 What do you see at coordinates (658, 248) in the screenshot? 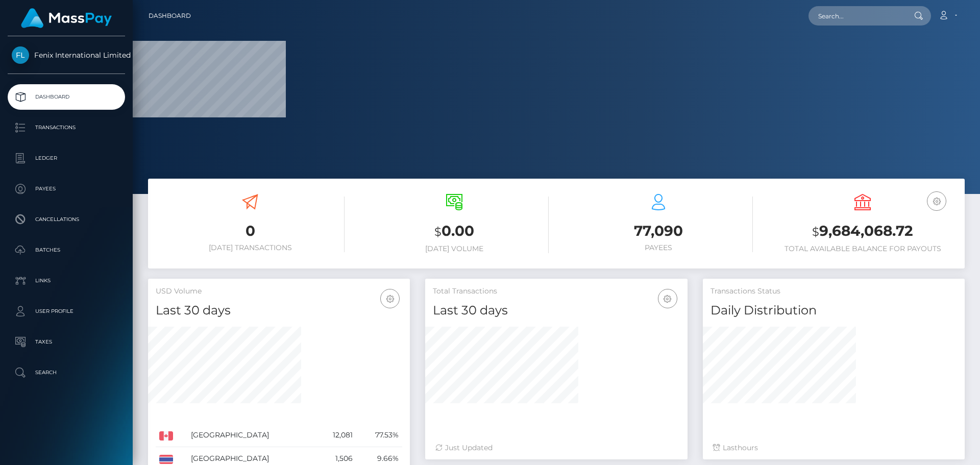
I see `h6: Payees` at bounding box center [658, 248].